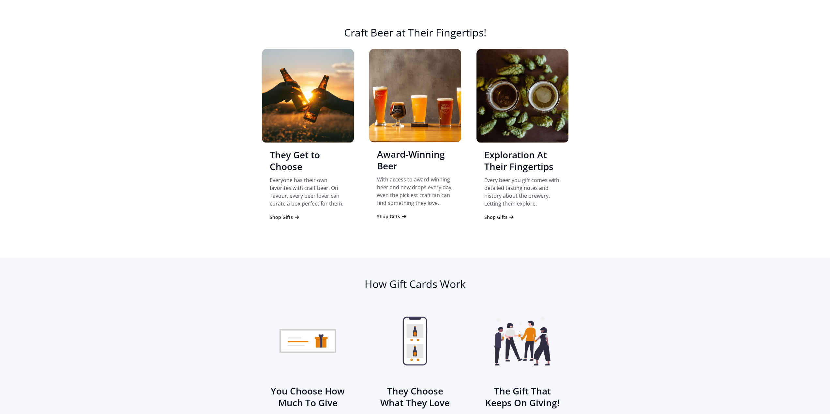 The height and width of the screenshot is (414, 830). What do you see at coordinates (415, 191) in the screenshot?
I see `p: With access to award-winning beer and new drops every day, even the pickiest craft fan can find s...` at bounding box center [415, 191].